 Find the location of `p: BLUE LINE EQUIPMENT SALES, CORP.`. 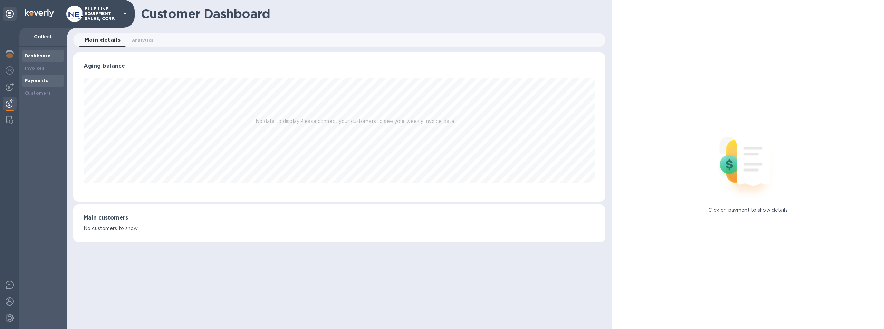

p: BLUE LINE EQUIPMENT SALES, CORP. is located at coordinates (102, 14).